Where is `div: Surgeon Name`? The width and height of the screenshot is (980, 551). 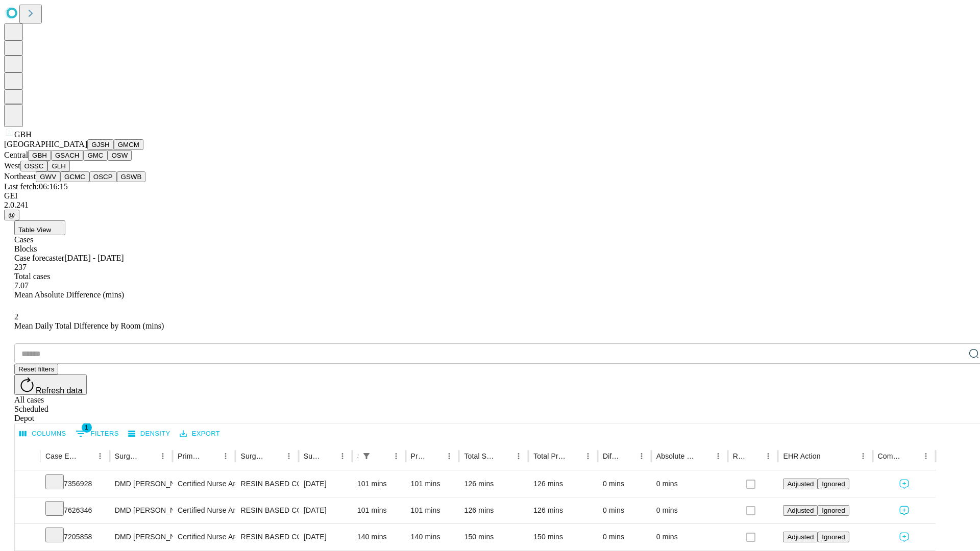
div: Surgeon Name is located at coordinates (127, 457).